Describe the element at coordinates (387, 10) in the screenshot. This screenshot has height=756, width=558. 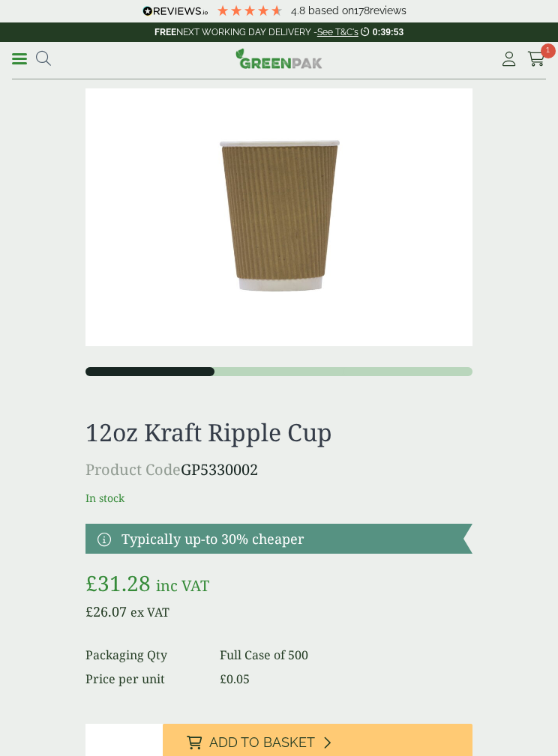
I see `span: reviews` at that location.